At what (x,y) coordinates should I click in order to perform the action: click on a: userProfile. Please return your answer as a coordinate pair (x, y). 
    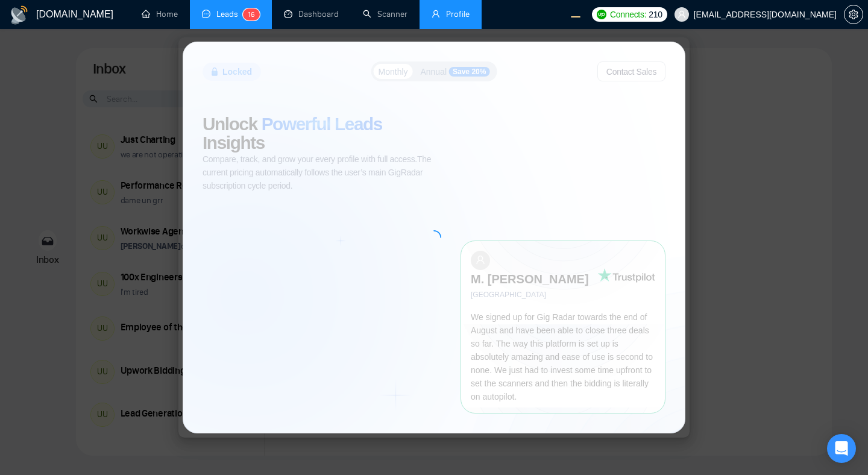
    Looking at the image, I should click on (451, 14).